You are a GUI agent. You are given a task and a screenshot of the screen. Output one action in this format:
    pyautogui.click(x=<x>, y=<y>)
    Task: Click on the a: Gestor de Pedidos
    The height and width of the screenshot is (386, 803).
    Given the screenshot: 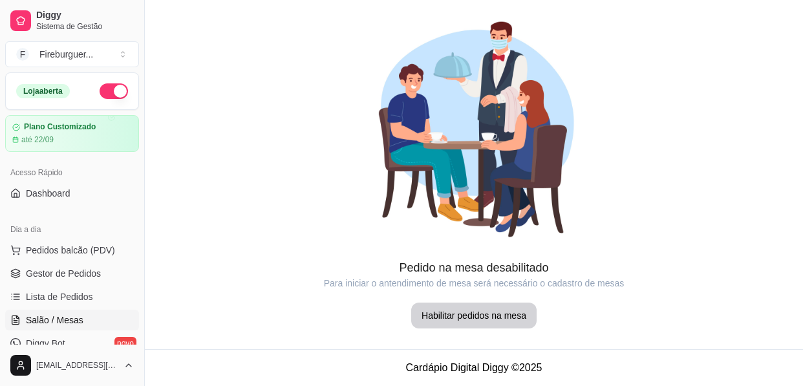 What is the action you would take?
    pyautogui.click(x=72, y=274)
    